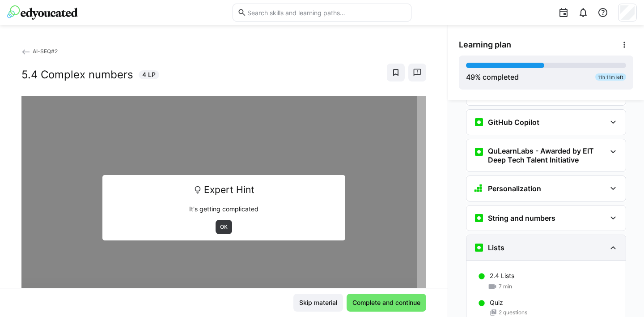  Describe the element at coordinates (471, 77) in the screenshot. I see `span: 49` at that location.